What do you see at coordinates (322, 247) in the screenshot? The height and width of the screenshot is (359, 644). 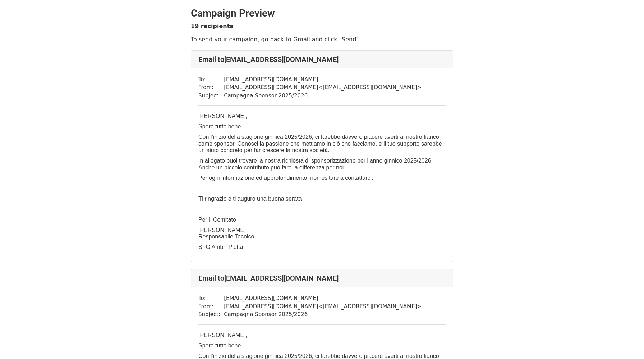 I see `p: SFG Ambrì Piotta` at bounding box center [322, 247].